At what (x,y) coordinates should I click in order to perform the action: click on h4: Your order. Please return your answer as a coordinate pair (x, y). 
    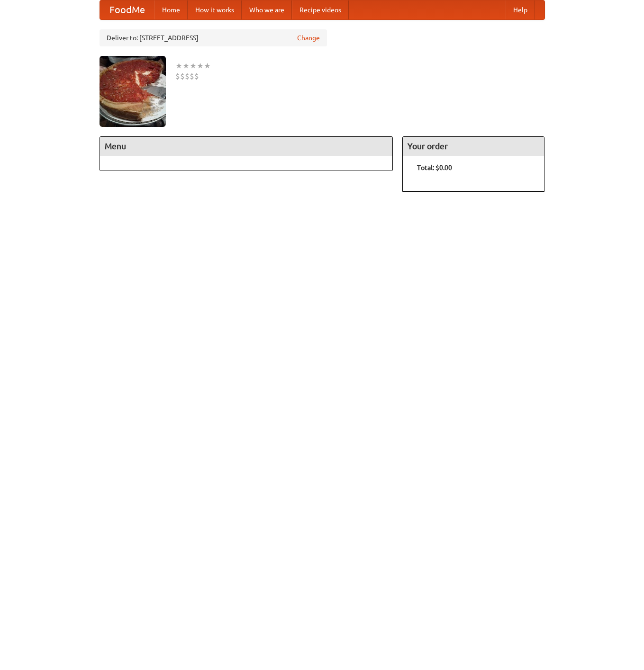
    Looking at the image, I should click on (473, 147).